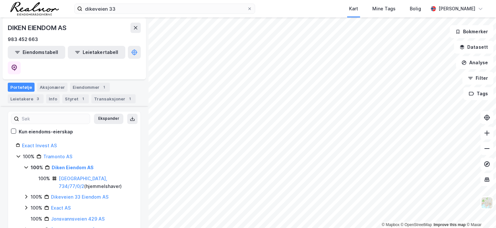 This screenshot has height=228, width=496. Describe the element at coordinates (39, 145) in the screenshot. I see `a: Exact Invest AS` at that location.